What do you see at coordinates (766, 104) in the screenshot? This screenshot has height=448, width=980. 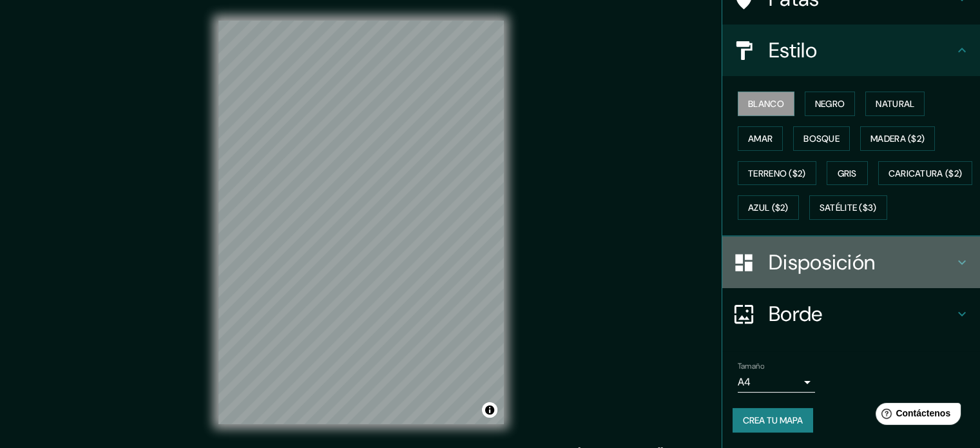 I see `button: Blanco` at bounding box center [766, 104].